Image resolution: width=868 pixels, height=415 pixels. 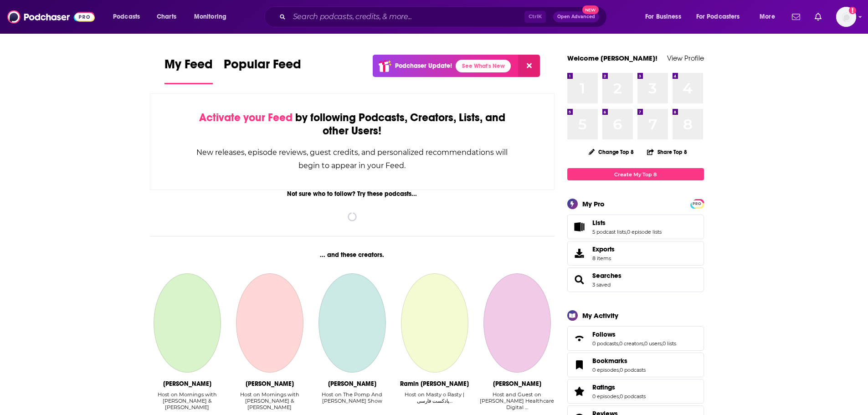 I want to click on span: Activate your Feed, so click(x=246, y=118).